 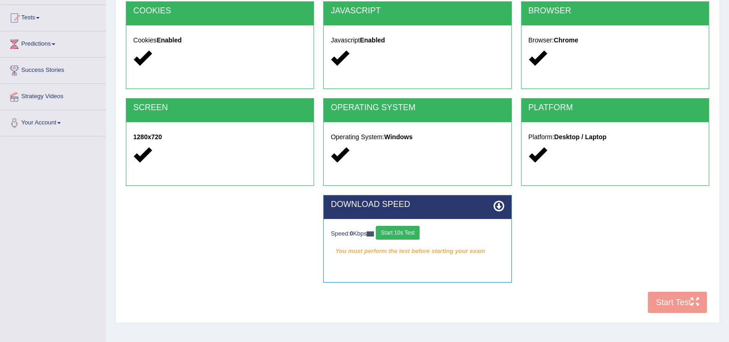 I want to click on h2: OPERATING SYSTEM, so click(x=417, y=108).